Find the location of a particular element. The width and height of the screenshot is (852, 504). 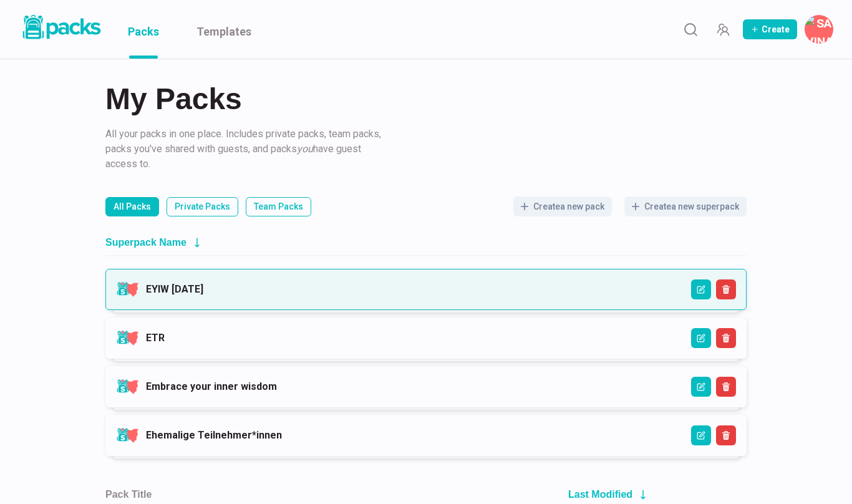

p: All Packs is located at coordinates (132, 206).